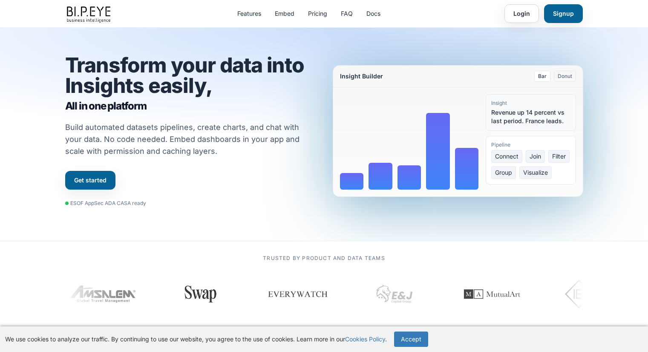 The image size is (648, 352). I want to click on a: Signup, so click(563, 14).